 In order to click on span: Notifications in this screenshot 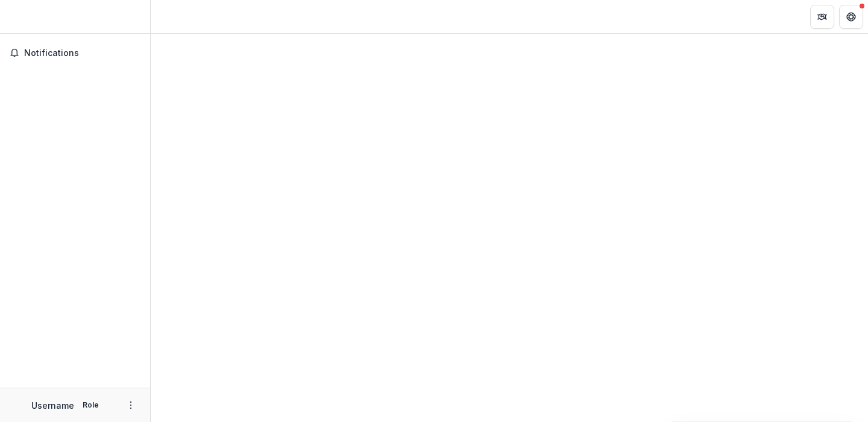, I will do `click(82, 53)`.